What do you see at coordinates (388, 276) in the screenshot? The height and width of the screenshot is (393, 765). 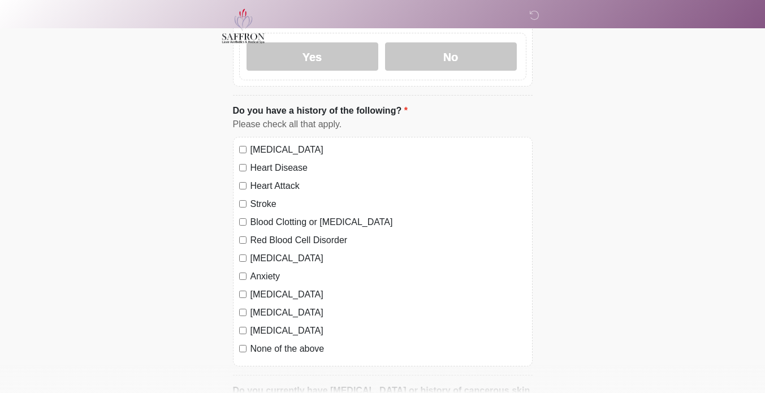 I see `label: Anxiety` at bounding box center [388, 276].